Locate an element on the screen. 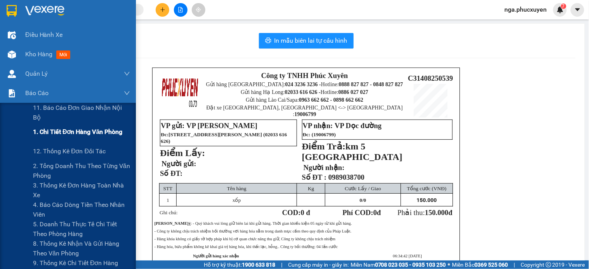  span: 1. Chi tiết đơn hàng văn phòng is located at coordinates (78, 132).